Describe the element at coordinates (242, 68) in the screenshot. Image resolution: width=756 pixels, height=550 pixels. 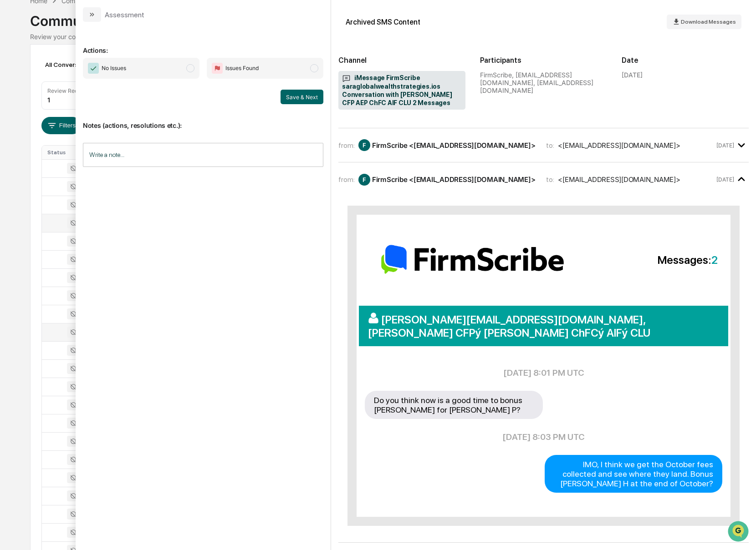
I see `span: Issues Found` at that location.